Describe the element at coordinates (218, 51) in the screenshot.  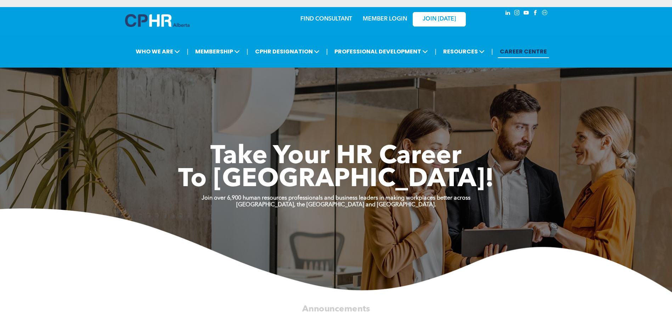
I see `span: MEMBERSHIP` at that location.